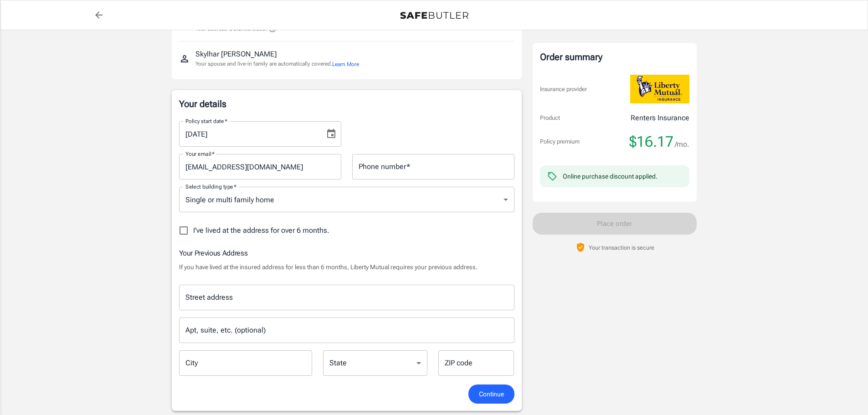 Image resolution: width=868 pixels, height=415 pixels. I want to click on span: $16.17, so click(651, 142).